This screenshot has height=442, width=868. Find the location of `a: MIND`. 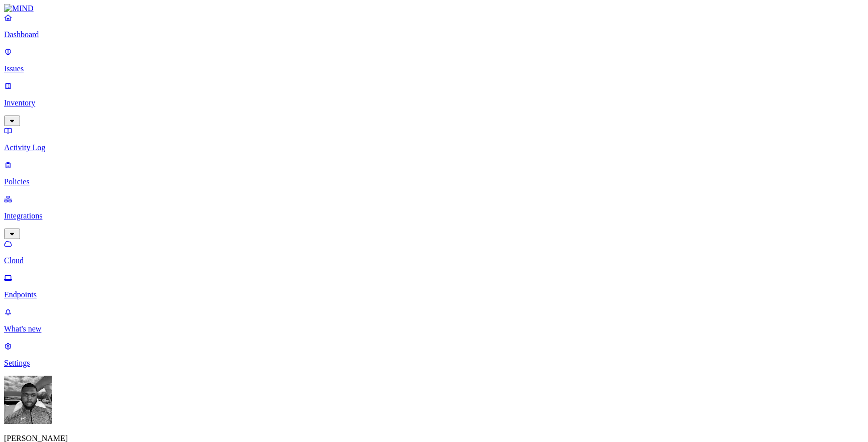

a: MIND is located at coordinates (434, 9).